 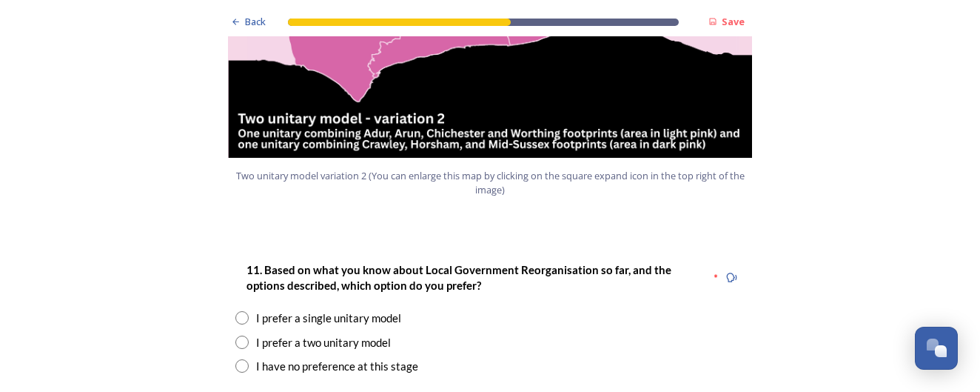 I want to click on strong: 11. Based on what you know about Local Government Reorganisation so far, and the options describe..., so click(x=459, y=277).